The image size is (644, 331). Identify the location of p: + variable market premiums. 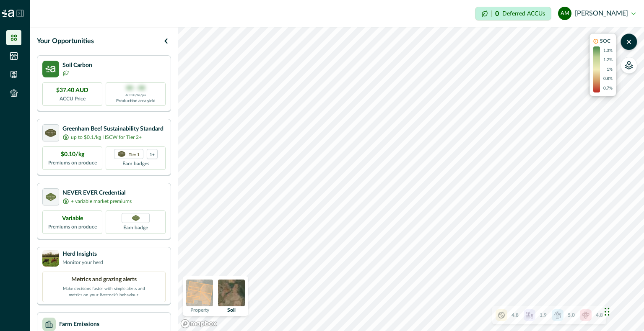
(101, 202).